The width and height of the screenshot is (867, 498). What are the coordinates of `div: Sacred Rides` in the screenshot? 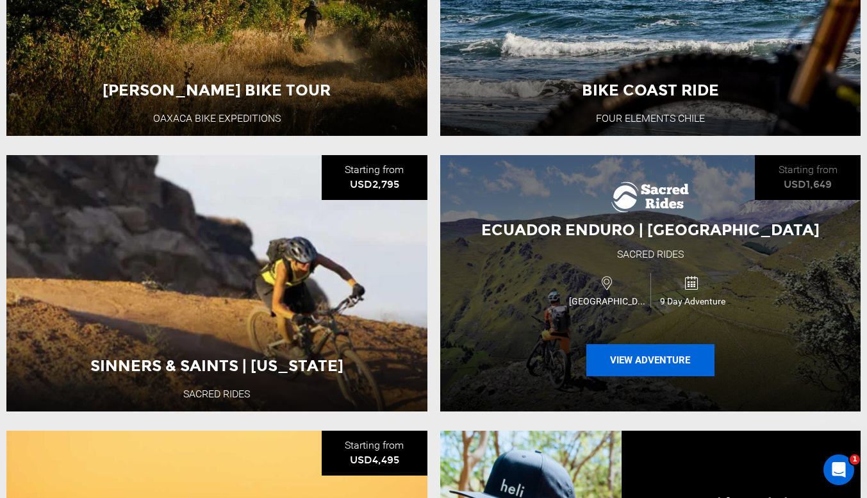 It's located at (650, 254).